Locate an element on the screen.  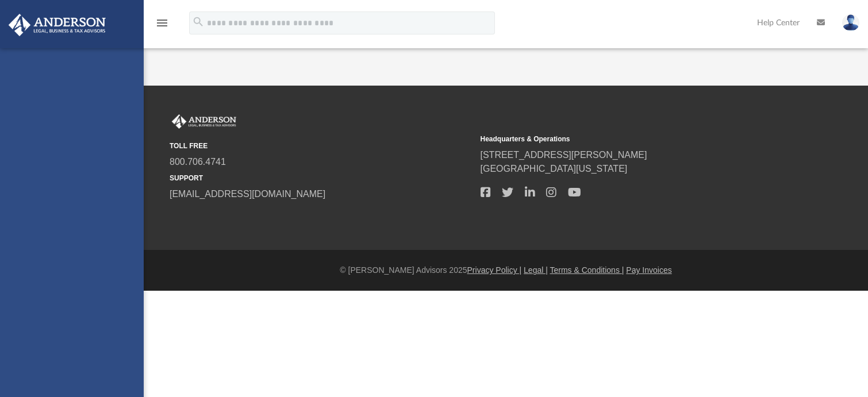
i: search is located at coordinates (198, 22).